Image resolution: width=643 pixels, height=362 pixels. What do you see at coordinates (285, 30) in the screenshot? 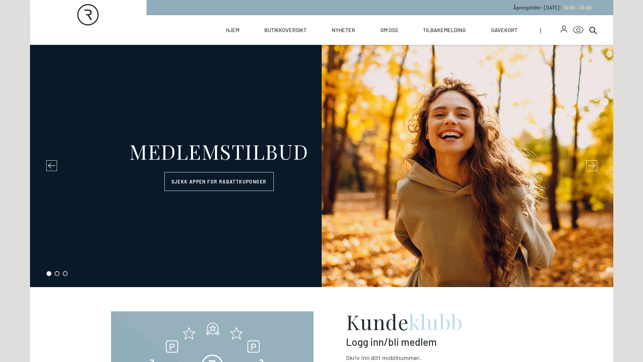
I see `a: Butikkoversikt` at bounding box center [285, 30].